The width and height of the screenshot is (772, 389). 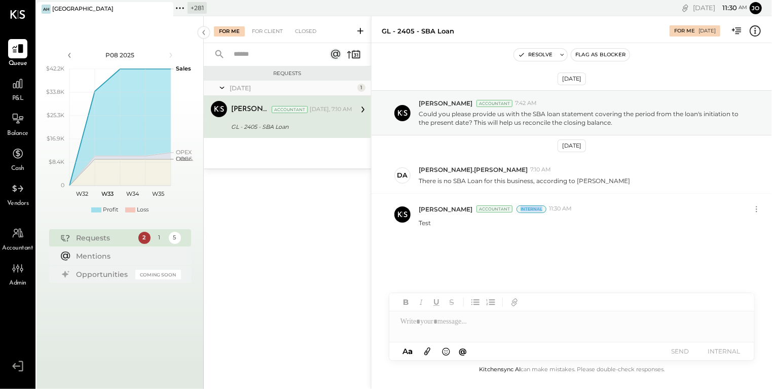 I want to click on button: Resolve, so click(x=535, y=55).